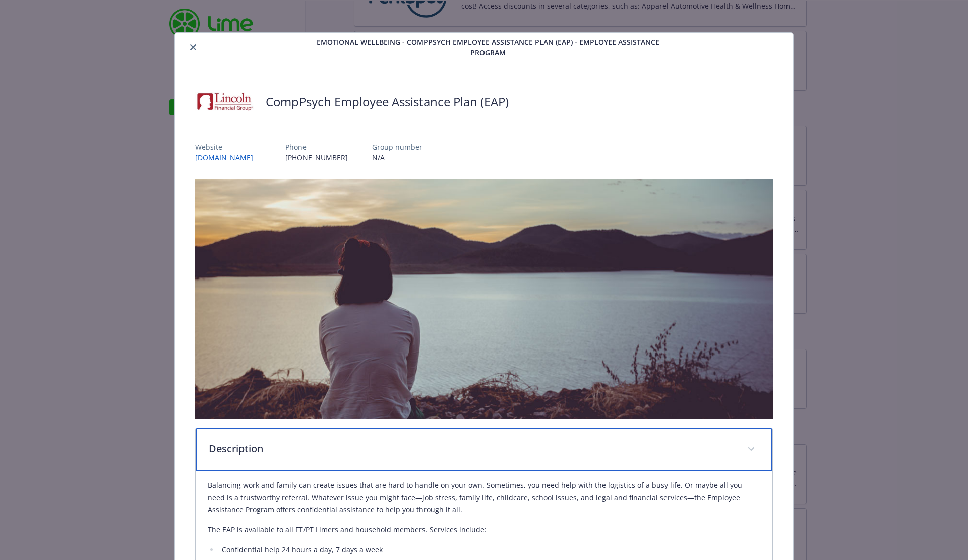 The image size is (968, 560). Describe the element at coordinates (484, 449) in the screenshot. I see `div: Description` at that location.